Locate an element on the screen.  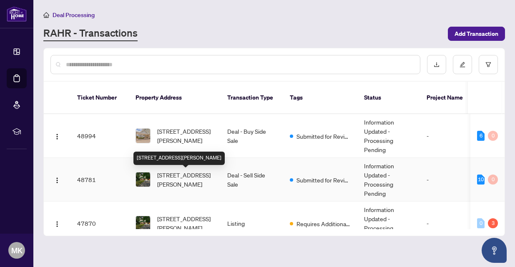
td: Deal - Sell Side Sale is located at coordinates (252, 180).